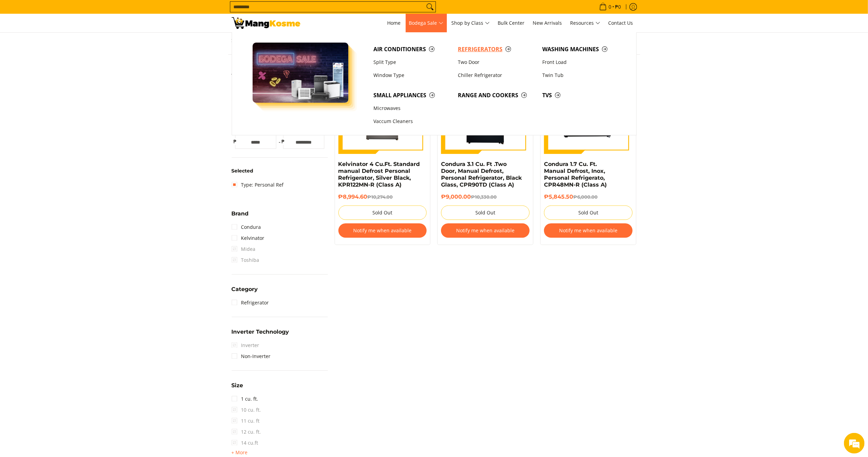 The image size is (868, 457). I want to click on a: Front Load, so click(581, 62).